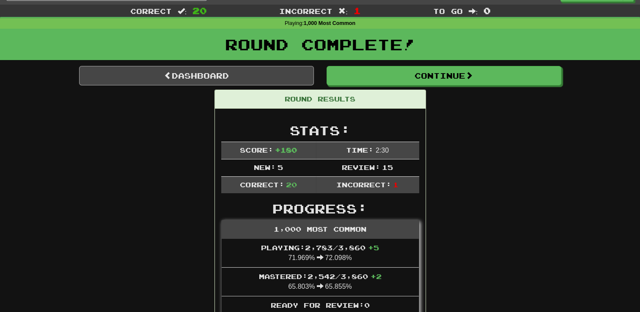  What do you see at coordinates (320, 282) in the screenshot?
I see `li: 65.803% 65.855%` at bounding box center [320, 282].